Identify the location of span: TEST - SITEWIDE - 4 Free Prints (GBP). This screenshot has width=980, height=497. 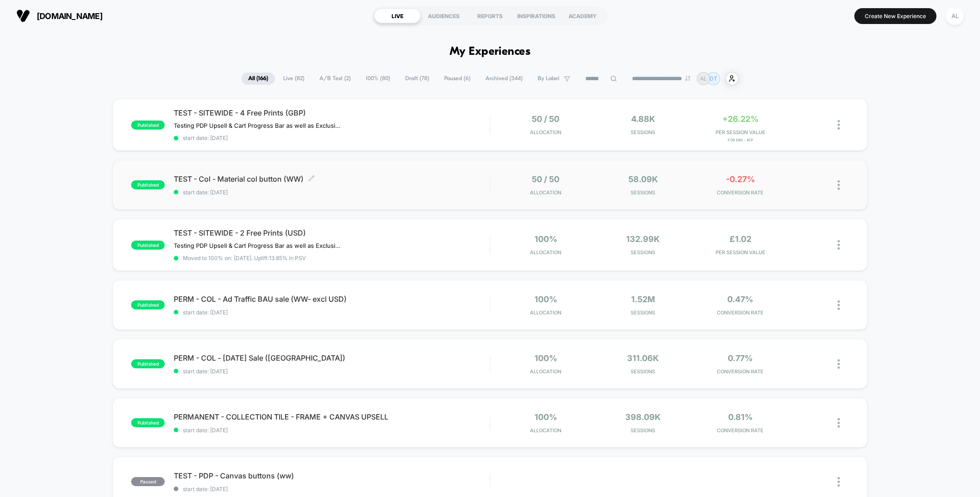
(332, 113).